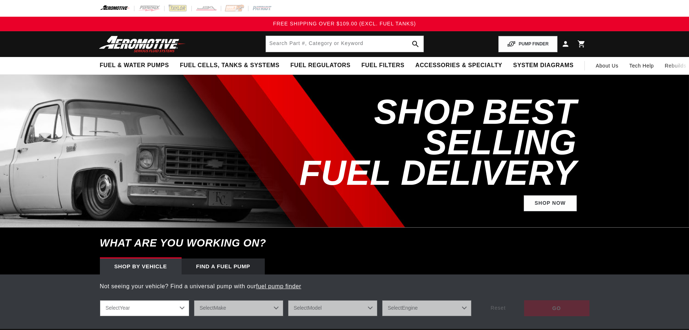  What do you see at coordinates (458, 65) in the screenshot?
I see `span: Accessories & Specialty` at bounding box center [458, 65].